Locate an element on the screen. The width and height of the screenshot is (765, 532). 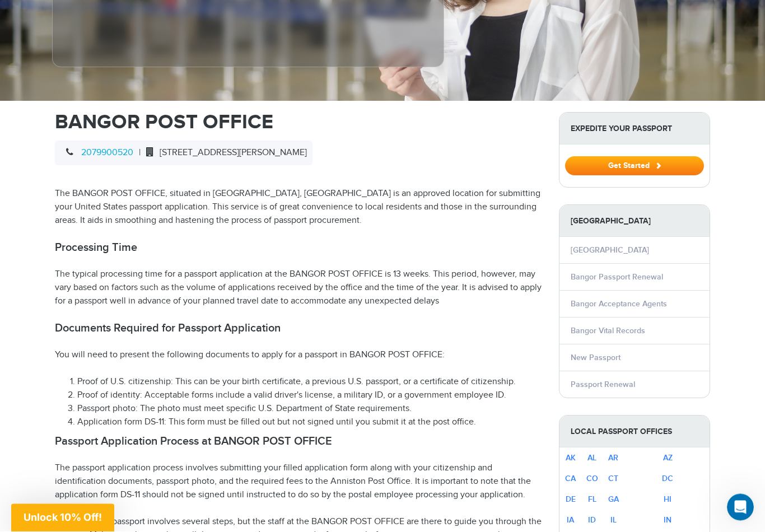
div: Unlock 10% Off! is located at coordinates (62, 518).